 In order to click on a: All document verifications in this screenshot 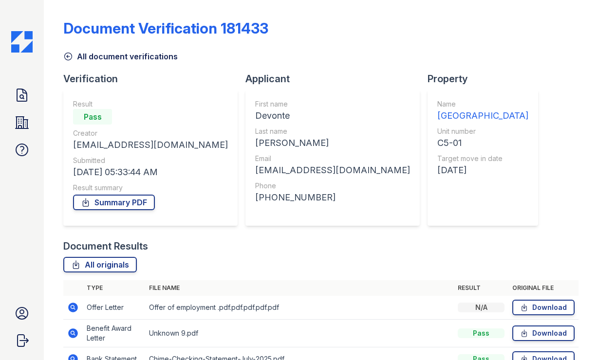, I will do `click(120, 56)`.